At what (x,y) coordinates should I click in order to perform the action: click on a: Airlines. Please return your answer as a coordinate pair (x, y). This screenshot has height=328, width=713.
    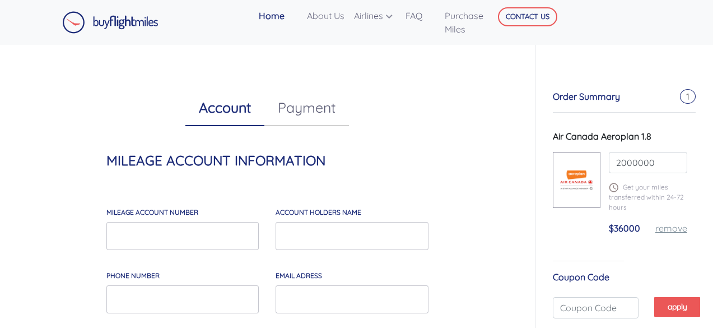
    Looking at the image, I should click on (375, 16).